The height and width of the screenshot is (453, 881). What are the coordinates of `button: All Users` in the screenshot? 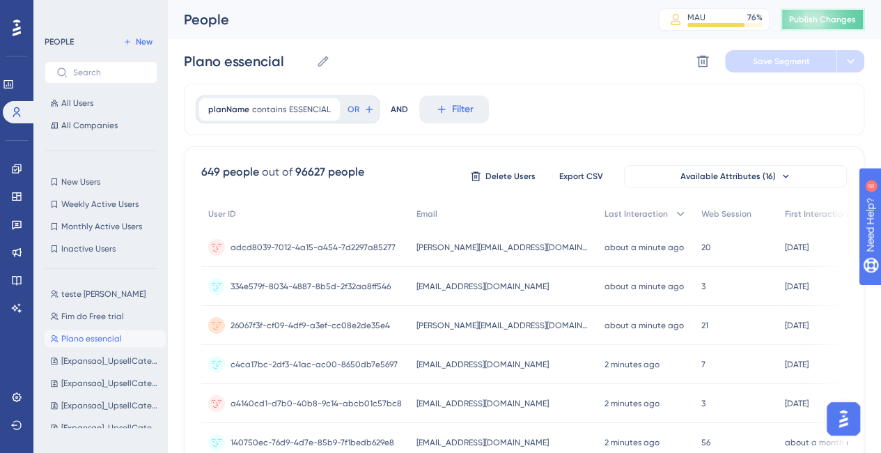 It's located at (101, 103).